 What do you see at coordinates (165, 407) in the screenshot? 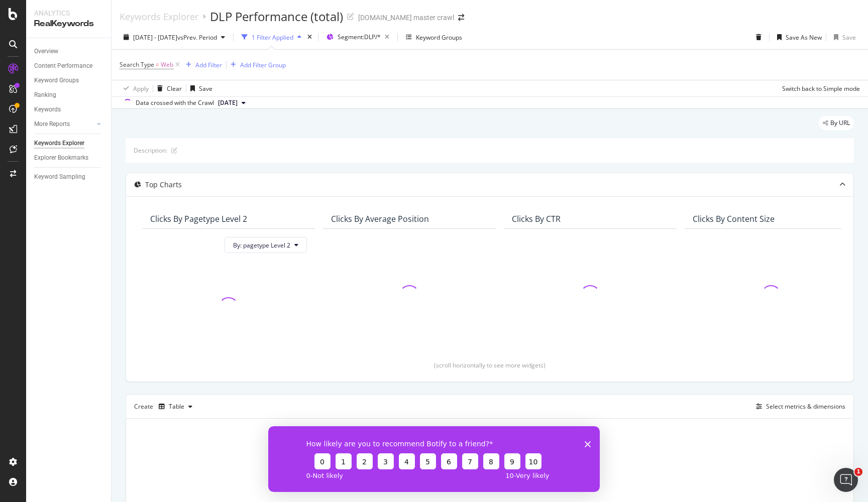
I see `div: Create` at bounding box center [165, 407].